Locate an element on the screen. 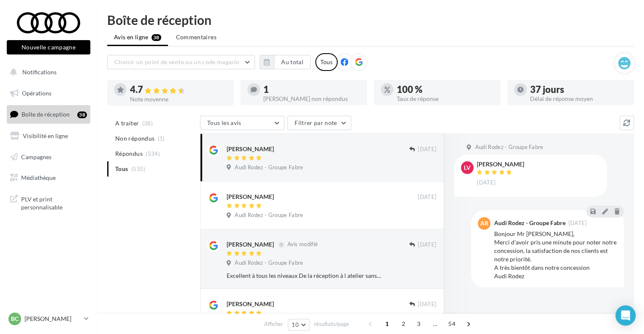  span: PLV et print personnalisable is located at coordinates (54, 202).